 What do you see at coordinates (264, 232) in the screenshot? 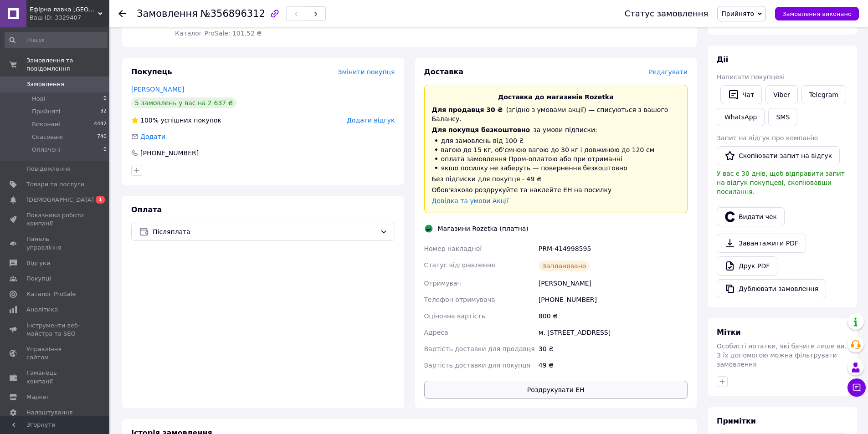
I see `span: Післяплата` at bounding box center [264, 232].